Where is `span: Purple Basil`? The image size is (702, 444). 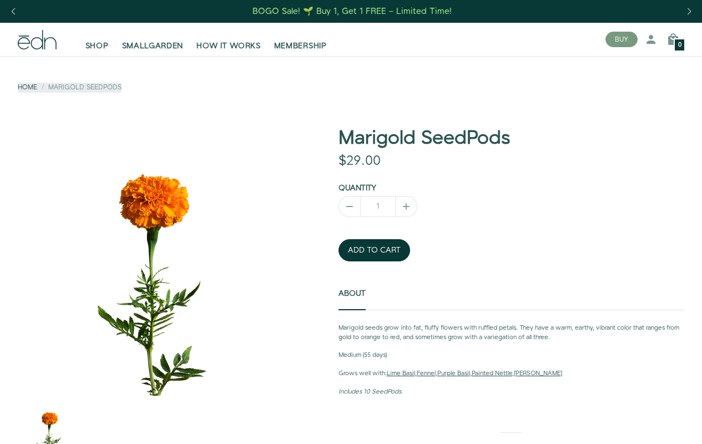
span: Purple Basil is located at coordinates (453, 373).